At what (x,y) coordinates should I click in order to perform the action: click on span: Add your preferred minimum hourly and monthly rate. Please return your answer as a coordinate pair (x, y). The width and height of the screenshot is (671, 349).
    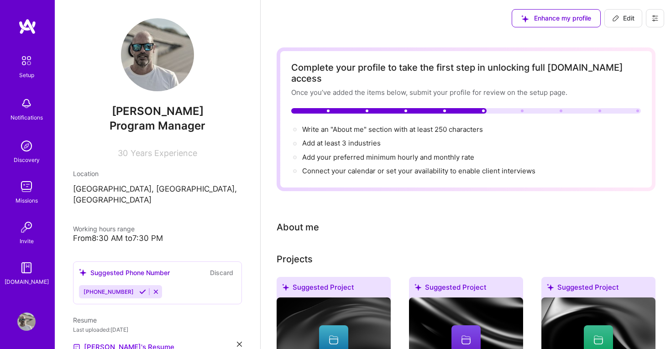
    Looking at the image, I should click on (388, 157).